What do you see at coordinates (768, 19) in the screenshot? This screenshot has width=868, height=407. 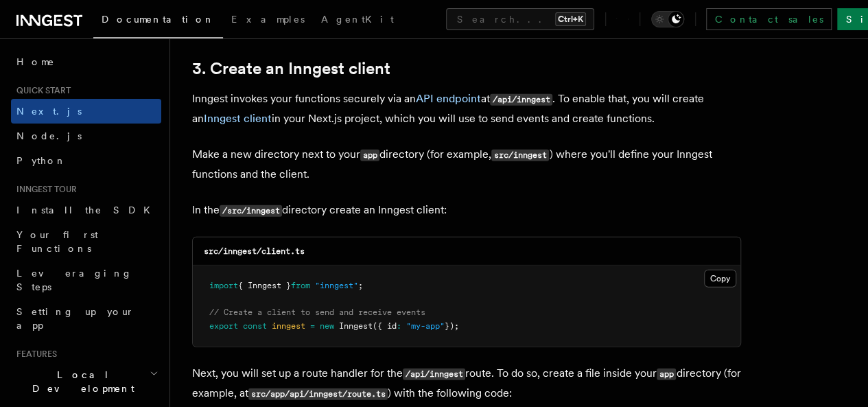 I see `a: Contact sales` at bounding box center [768, 19].